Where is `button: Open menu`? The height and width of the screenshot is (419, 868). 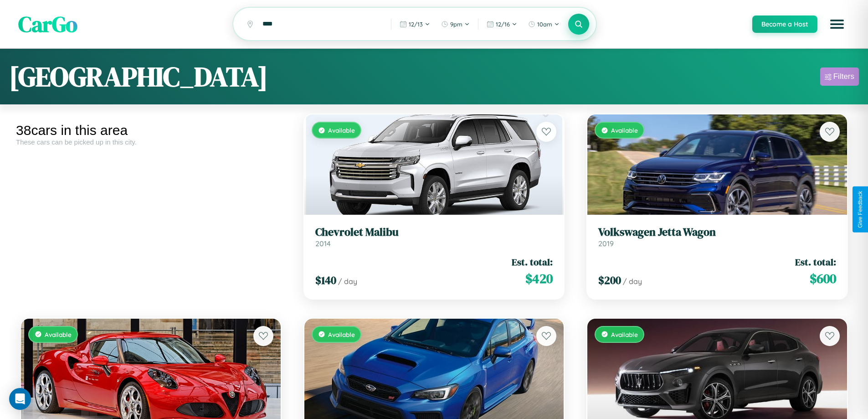
button: Open menu is located at coordinates (837, 24).